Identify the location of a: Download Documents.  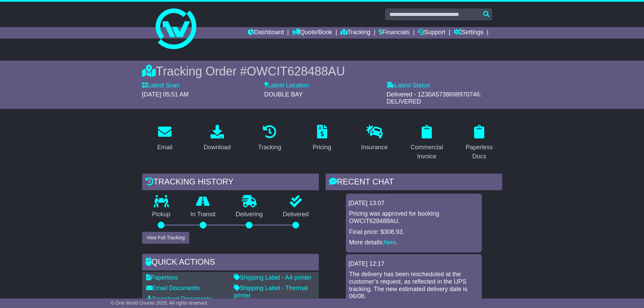
(179, 299).